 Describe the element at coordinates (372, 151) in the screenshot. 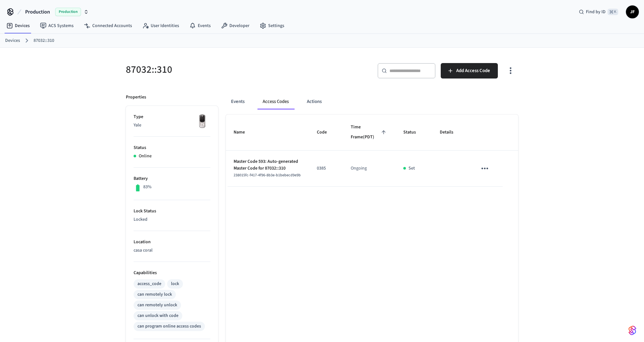

I see `table: sticky table` at that location.